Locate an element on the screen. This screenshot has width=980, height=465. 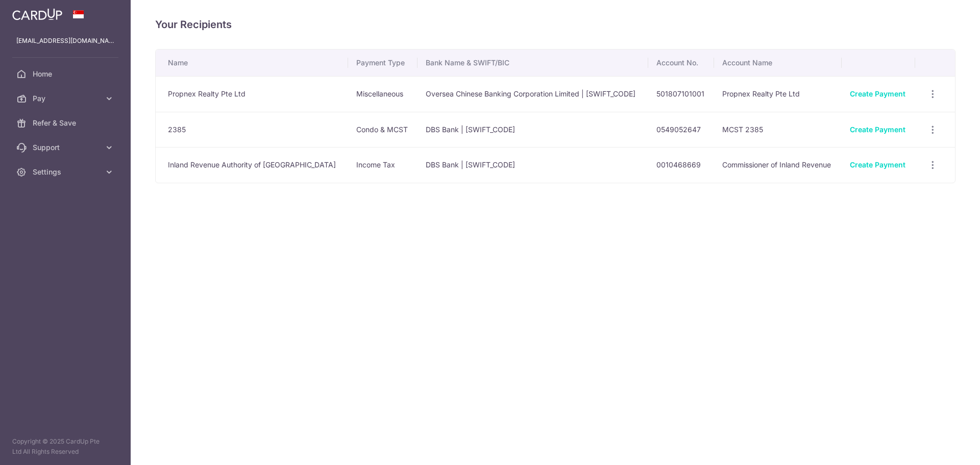
td: 0010468669 is located at coordinates (681, 165).